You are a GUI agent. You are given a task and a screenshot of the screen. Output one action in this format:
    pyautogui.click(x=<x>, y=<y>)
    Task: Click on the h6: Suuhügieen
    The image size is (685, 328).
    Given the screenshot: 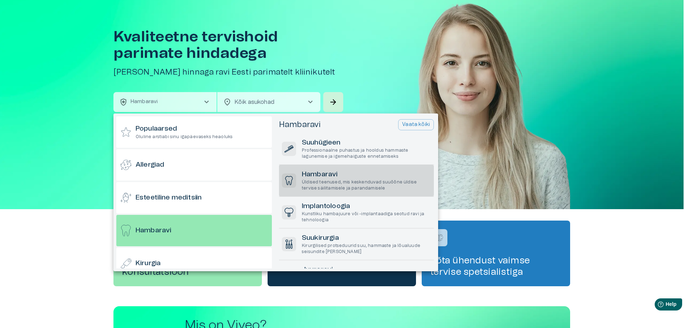 What is the action you would take?
    pyautogui.click(x=367, y=143)
    